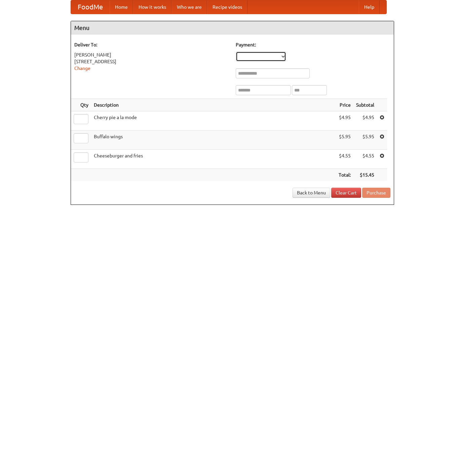 The height and width of the screenshot is (476, 457). Describe the element at coordinates (214, 121) in the screenshot. I see `td: Cherry pie a la mode` at that location.